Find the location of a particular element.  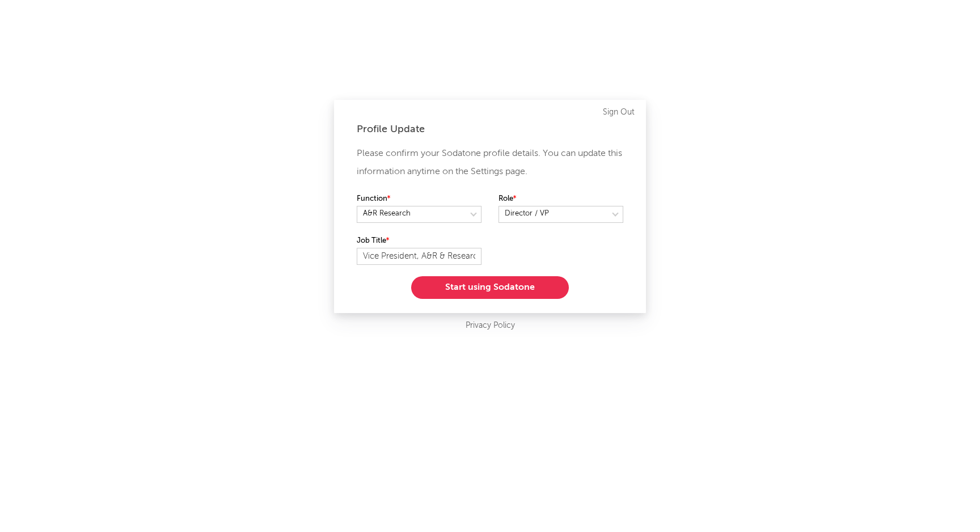

a: Sign Out is located at coordinates (619, 112).